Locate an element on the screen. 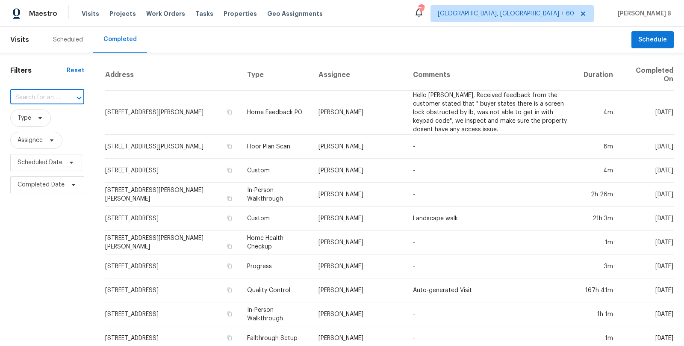  td: 3m is located at coordinates (598, 267).